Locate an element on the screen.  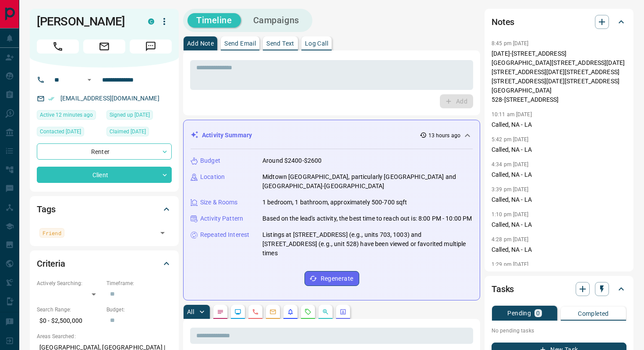
p: Activity Pattern is located at coordinates (222, 218).